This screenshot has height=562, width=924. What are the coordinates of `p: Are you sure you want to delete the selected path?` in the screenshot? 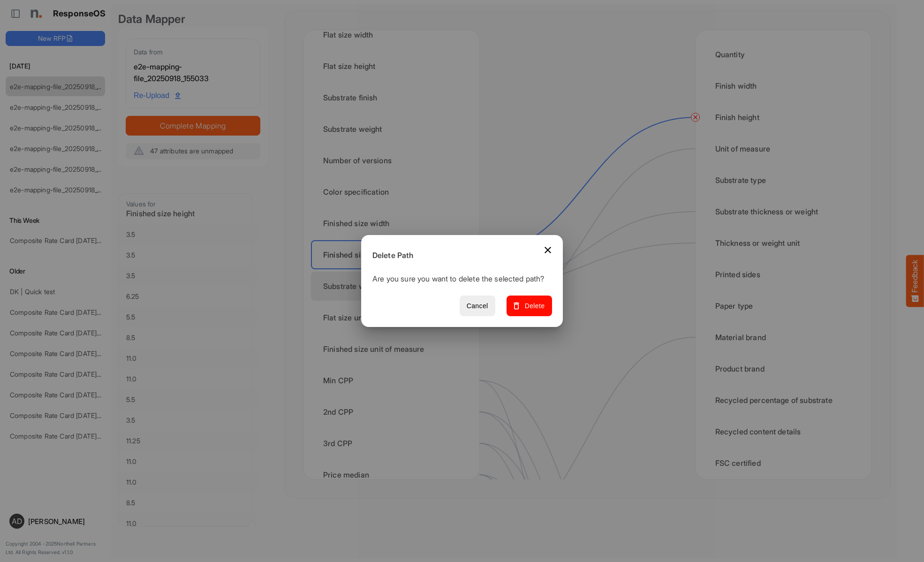 It's located at (458, 281).